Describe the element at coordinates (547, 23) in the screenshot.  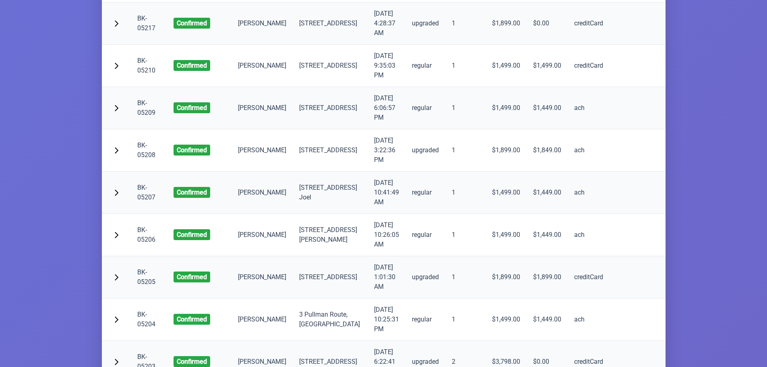
I see `td: $0.00` at that location.